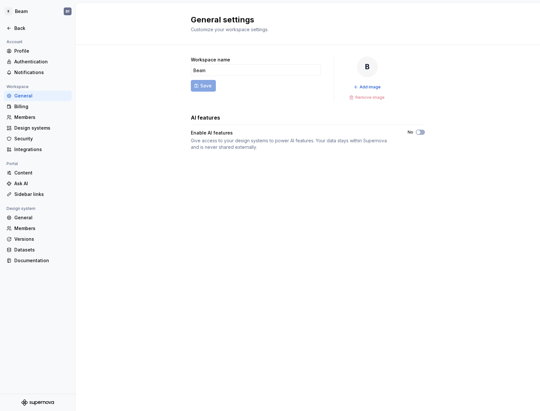  I want to click on div: Give access to your design systems to power AI features. Your data stays within Supernova and is ..., so click(293, 144).